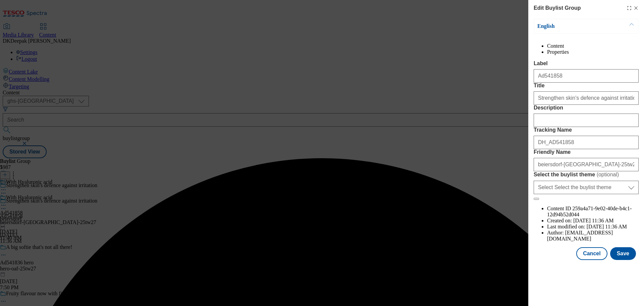  What do you see at coordinates (593, 227) in the screenshot?
I see `li: Last modified on:` at bounding box center [593, 227].